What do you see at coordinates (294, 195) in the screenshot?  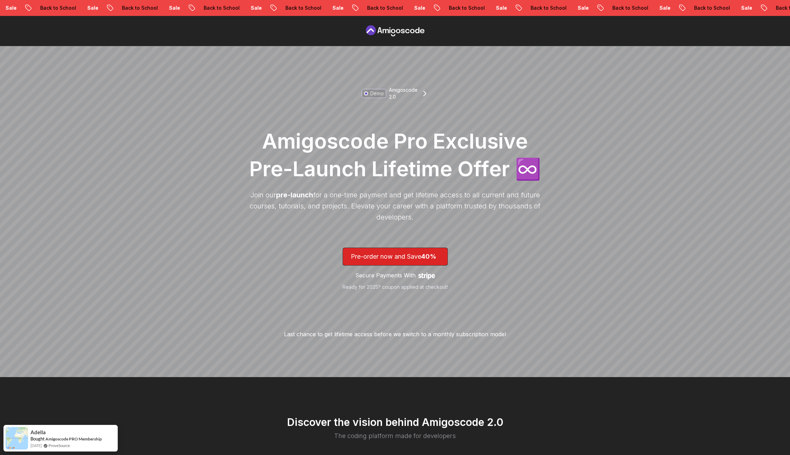 I see `span: pre-launch` at bounding box center [294, 195].